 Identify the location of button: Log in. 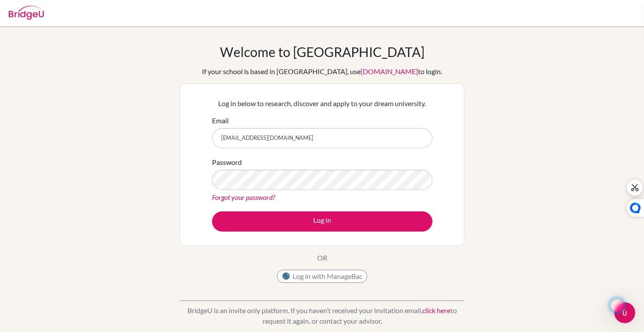
(322, 221).